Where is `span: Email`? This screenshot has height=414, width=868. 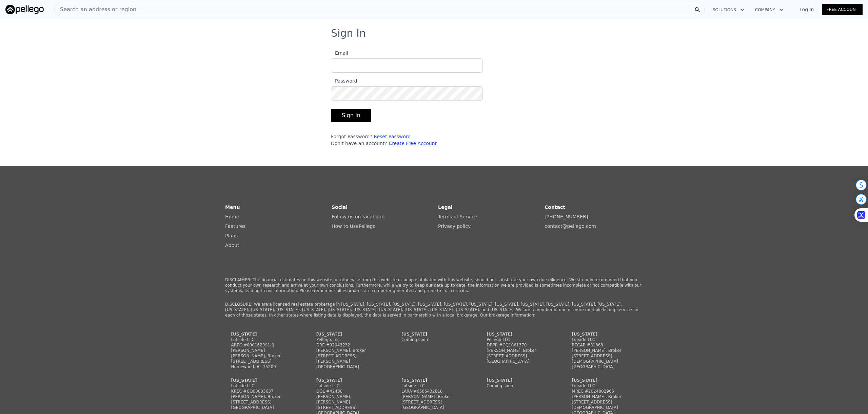
span: Email is located at coordinates (339, 53).